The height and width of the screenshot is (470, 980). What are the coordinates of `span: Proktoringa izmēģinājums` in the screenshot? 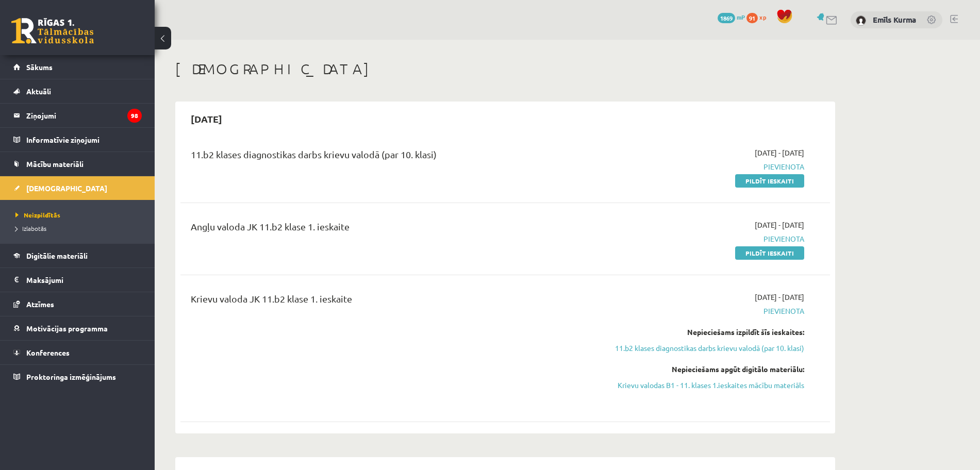 It's located at (71, 377).